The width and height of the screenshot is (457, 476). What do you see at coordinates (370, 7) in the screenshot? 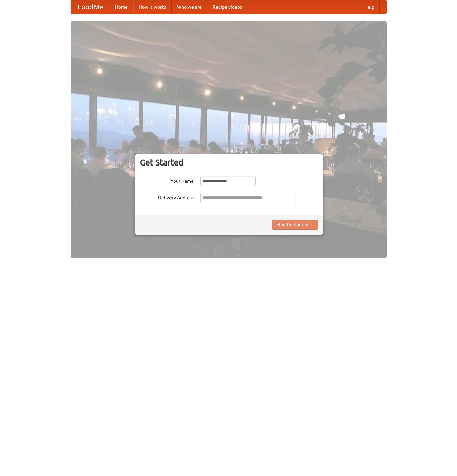
I see `a: Help` at bounding box center [370, 7].